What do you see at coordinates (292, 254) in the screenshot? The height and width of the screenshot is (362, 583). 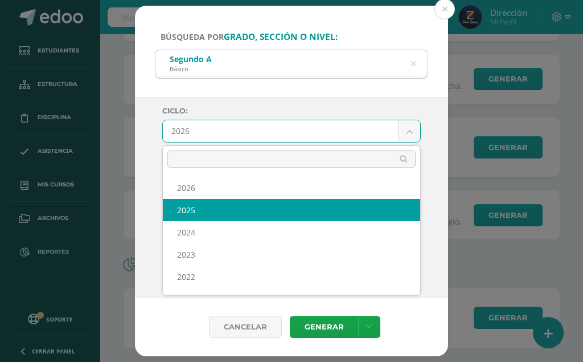 I see `div: 2023` at bounding box center [292, 254].